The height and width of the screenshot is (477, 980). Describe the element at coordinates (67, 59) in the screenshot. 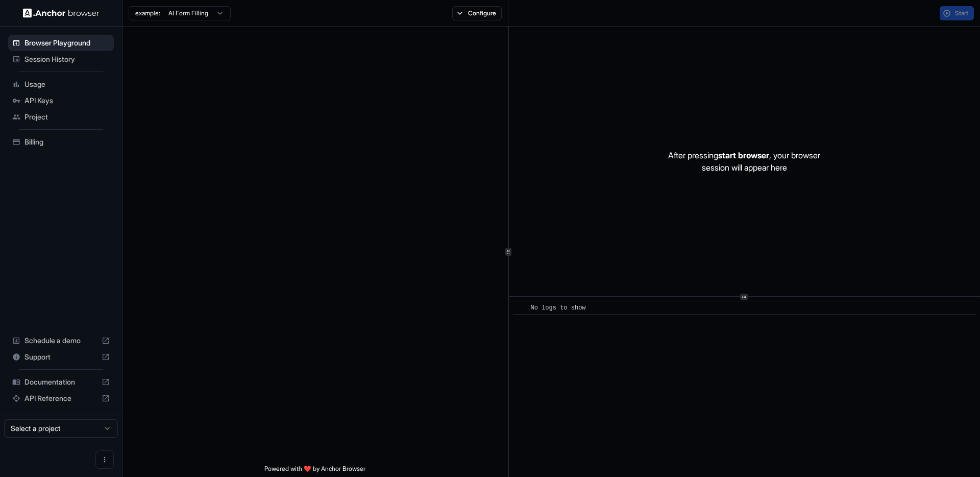

I see `span: Session History` at that location.